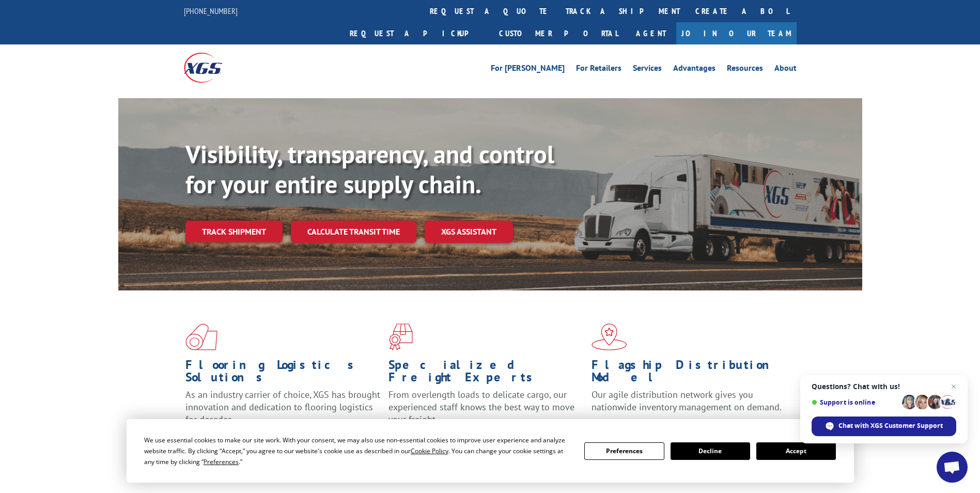 This screenshot has height=493, width=980. I want to click on b: Visibility, transparency, and control for your entire supply chain., so click(370, 169).